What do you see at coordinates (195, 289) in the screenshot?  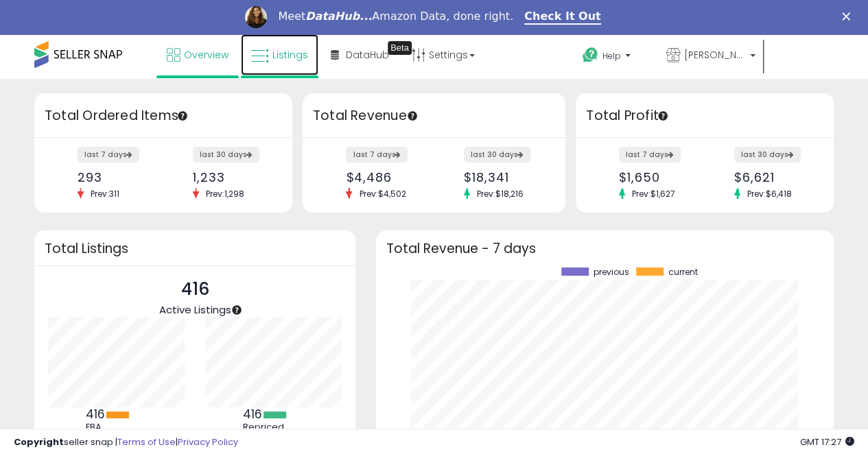 I see `p: 416` at bounding box center [195, 289].